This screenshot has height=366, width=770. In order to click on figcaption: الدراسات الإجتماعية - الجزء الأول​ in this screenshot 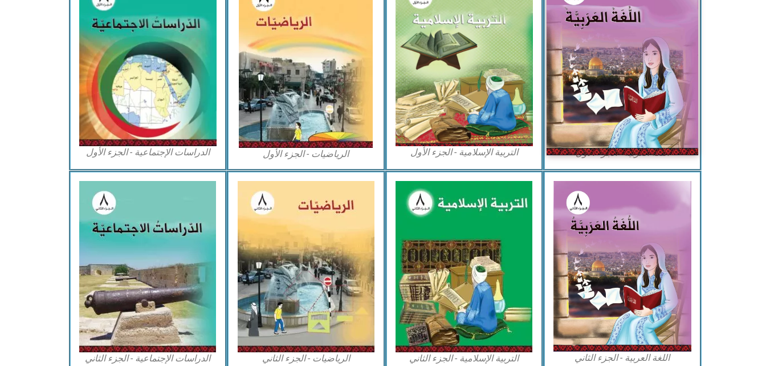, I will do `click(148, 152)`.